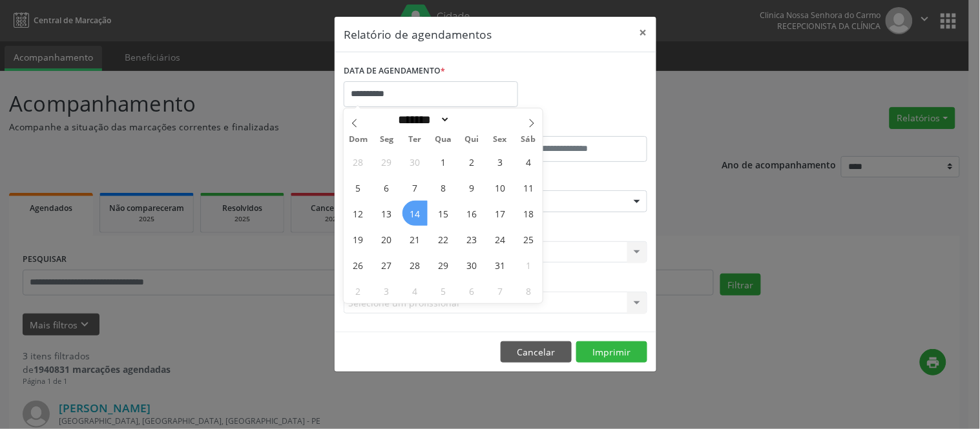 This screenshot has width=980, height=429. Describe the element at coordinates (528, 187) in the screenshot. I see `span: Outubro 11, 2025` at that location.